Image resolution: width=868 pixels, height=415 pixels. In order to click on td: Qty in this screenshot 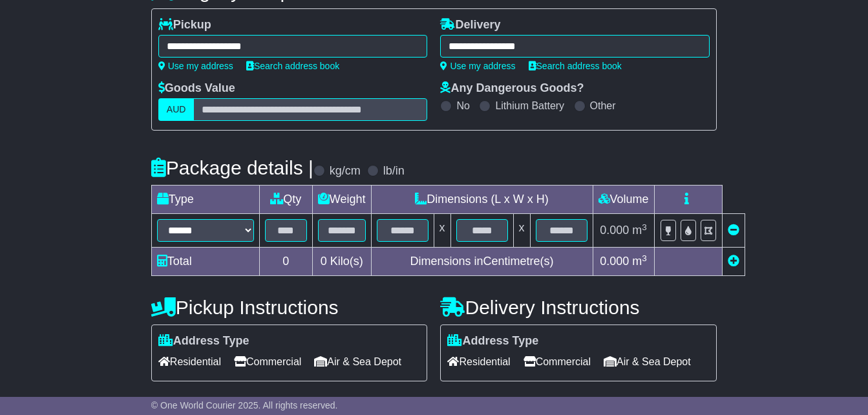, I will do `click(286, 200)`.